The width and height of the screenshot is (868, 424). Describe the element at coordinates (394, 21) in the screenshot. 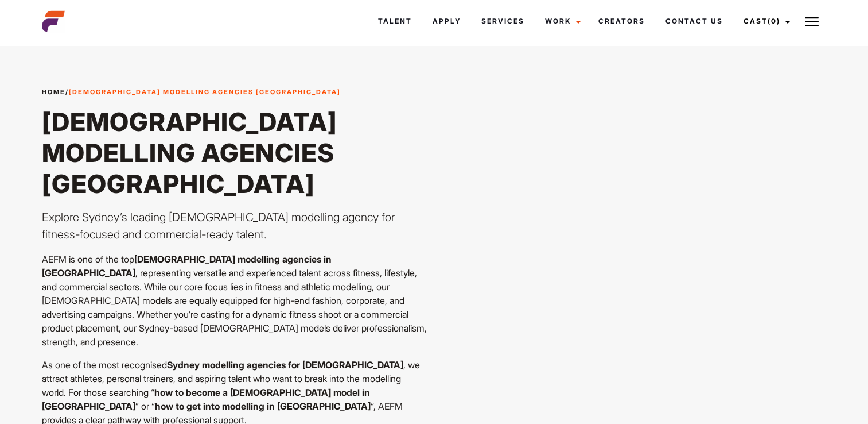

I see `a: Talent` at that location.